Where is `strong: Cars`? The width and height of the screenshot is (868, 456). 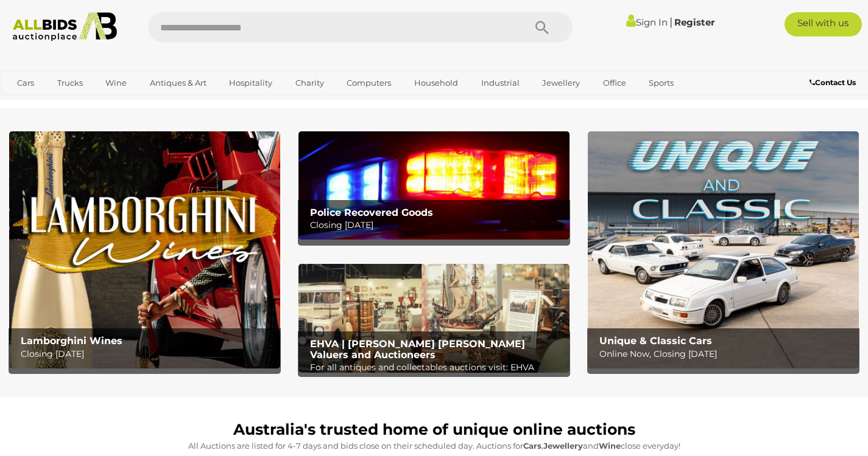
strong: Cars is located at coordinates (532, 446).